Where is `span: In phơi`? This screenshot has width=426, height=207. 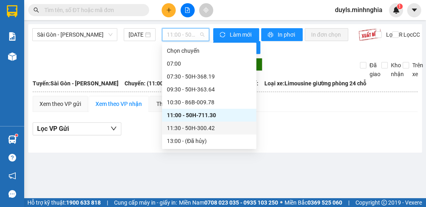 span: In phơi is located at coordinates (287, 35).